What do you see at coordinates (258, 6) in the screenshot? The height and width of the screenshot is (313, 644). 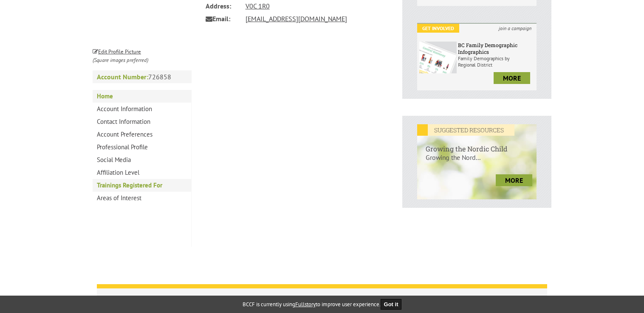 I see `a: V0C 1R0` at bounding box center [258, 6].